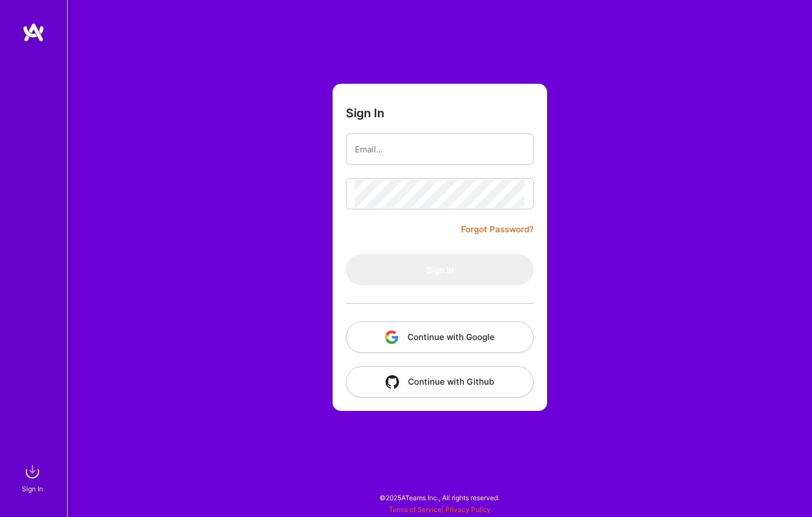 The image size is (812, 517). Describe the element at coordinates (439, 382) in the screenshot. I see `button: Continue with Github` at that location.